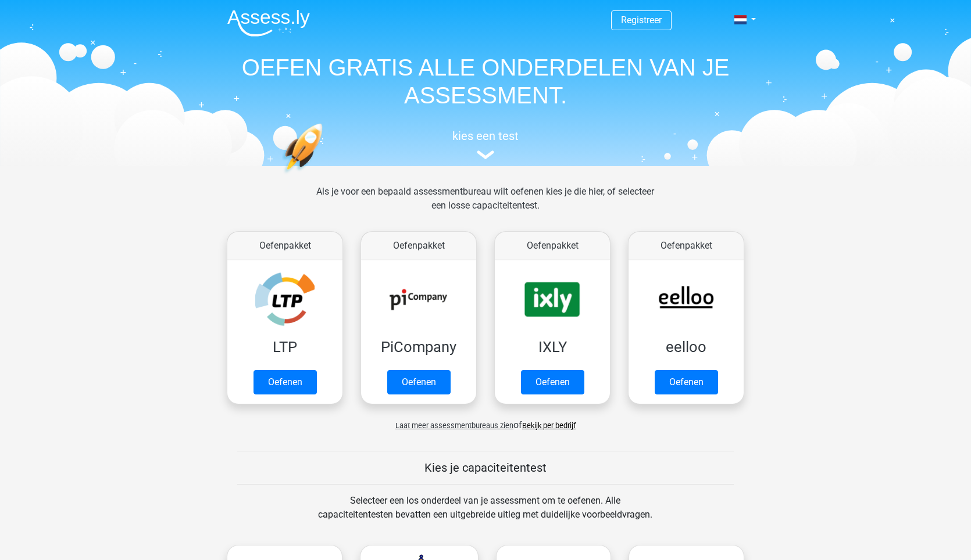 The width and height of the screenshot is (971, 560). What do you see at coordinates (486, 468) in the screenshot?
I see `h5: Kies je capaciteitentest` at bounding box center [486, 468].